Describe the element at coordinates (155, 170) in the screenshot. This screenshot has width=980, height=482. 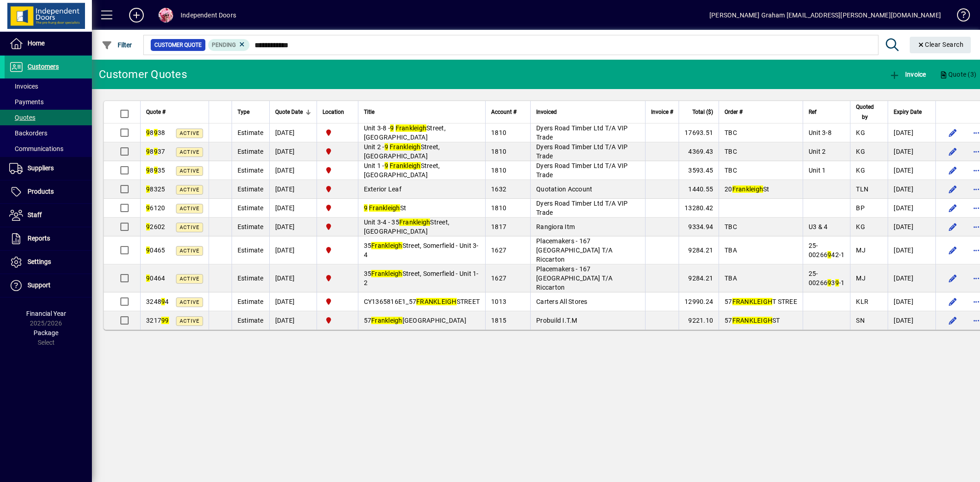
I see `span: 8 35` at that location.